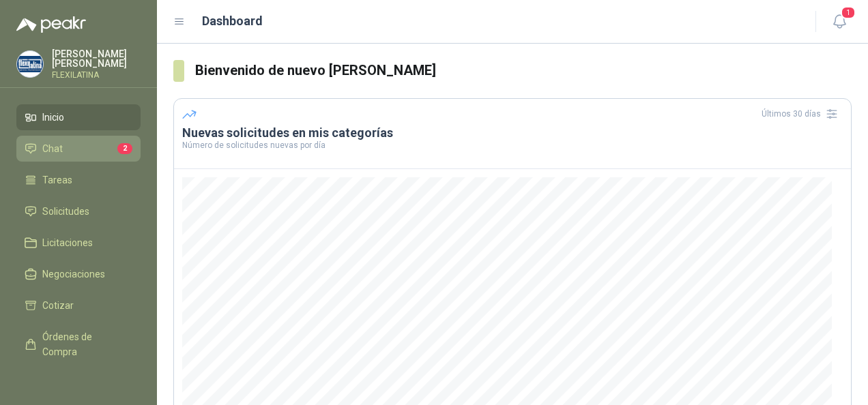  I want to click on p: FLEXILATINA, so click(96, 75).